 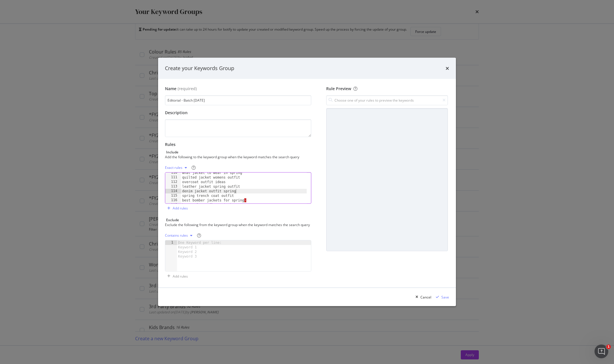 What do you see at coordinates (173, 205) in the screenshot?
I see `div: 117` at bounding box center [173, 205].